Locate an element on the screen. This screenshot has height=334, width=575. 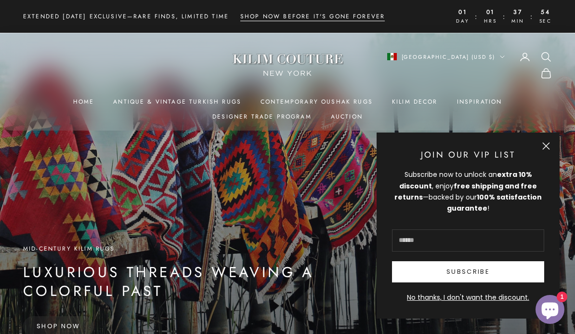
nav: Secondary navigation is located at coordinates (459, 65).